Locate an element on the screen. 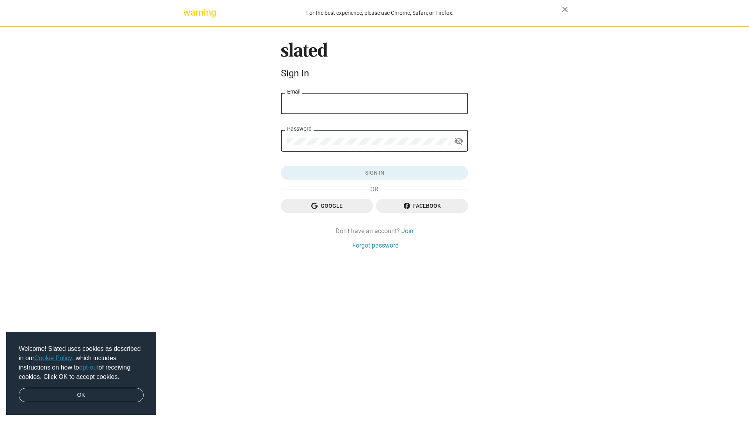 The image size is (749, 421). div: Don't have an account? is located at coordinates (374, 231).